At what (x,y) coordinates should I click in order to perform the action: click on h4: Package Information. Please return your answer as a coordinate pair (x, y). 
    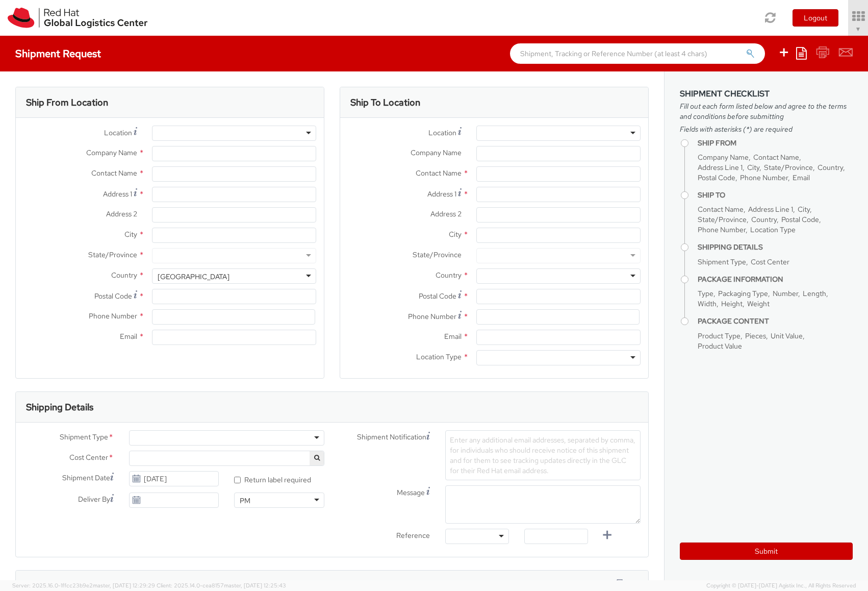
    Looking at the image, I should click on (776, 279).